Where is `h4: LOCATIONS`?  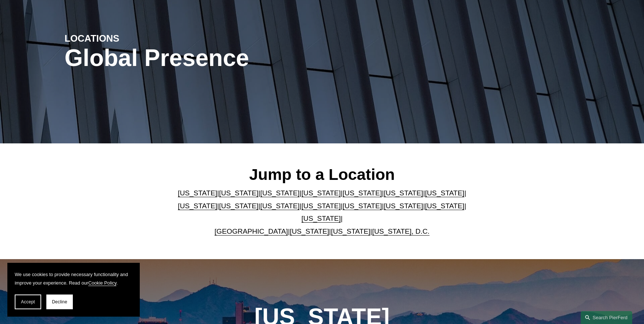 h4: LOCATIONS is located at coordinates (129, 38).